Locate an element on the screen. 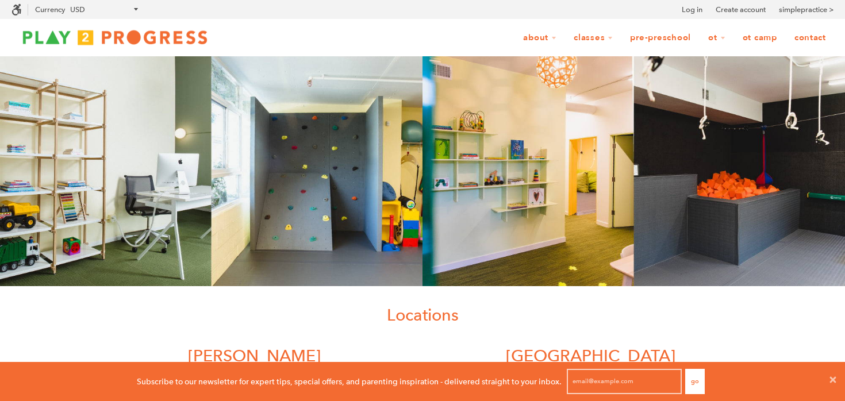 This screenshot has height=401, width=845. a: Pre-Preschool is located at coordinates (660, 38).